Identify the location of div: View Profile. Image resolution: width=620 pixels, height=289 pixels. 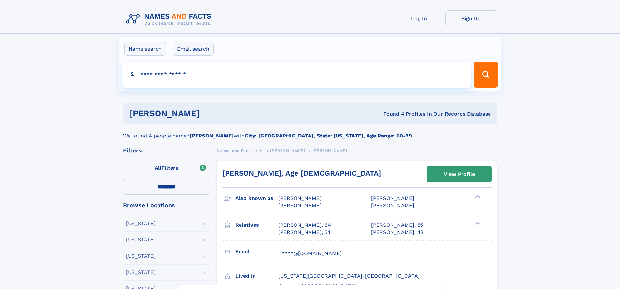
(459, 174).